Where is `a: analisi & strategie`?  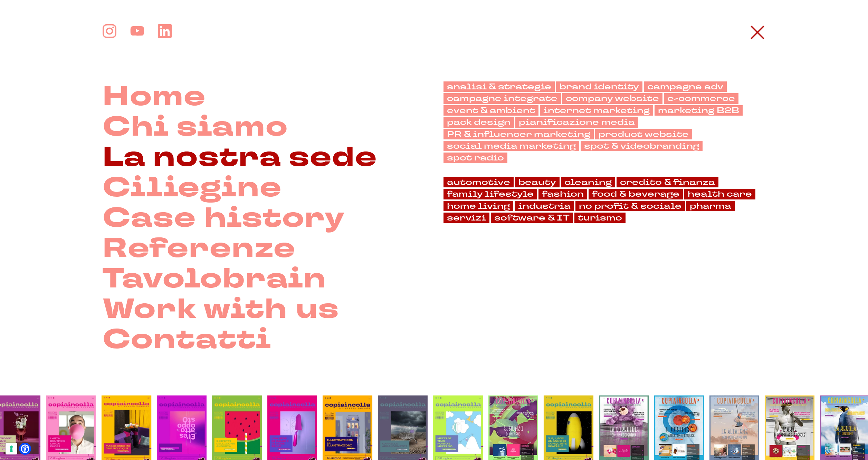
a: analisi & strategie is located at coordinates (499, 86).